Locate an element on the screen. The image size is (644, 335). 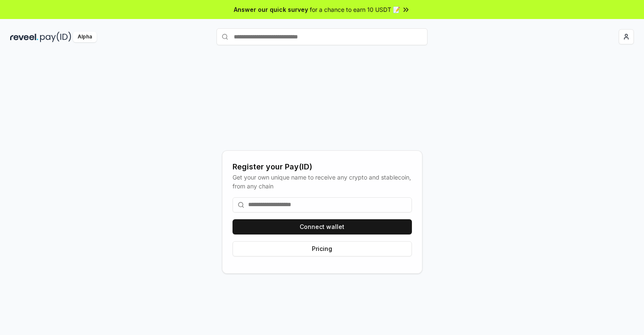
img: pay_id is located at coordinates (56, 37).